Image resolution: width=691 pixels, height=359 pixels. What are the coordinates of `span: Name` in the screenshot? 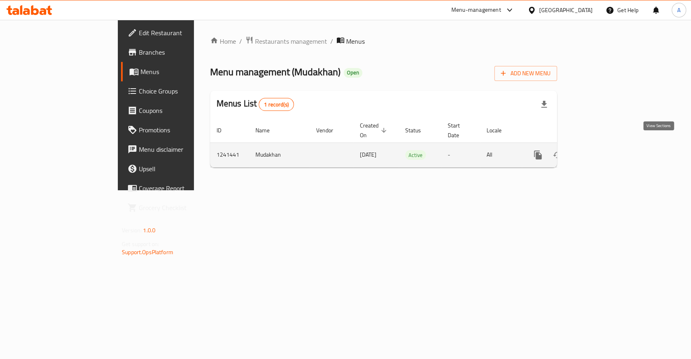 It's located at (268, 130).